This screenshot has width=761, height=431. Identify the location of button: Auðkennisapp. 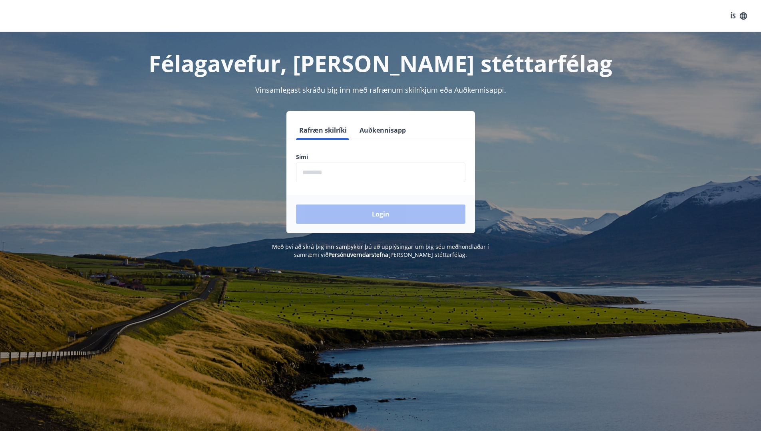
(383, 130).